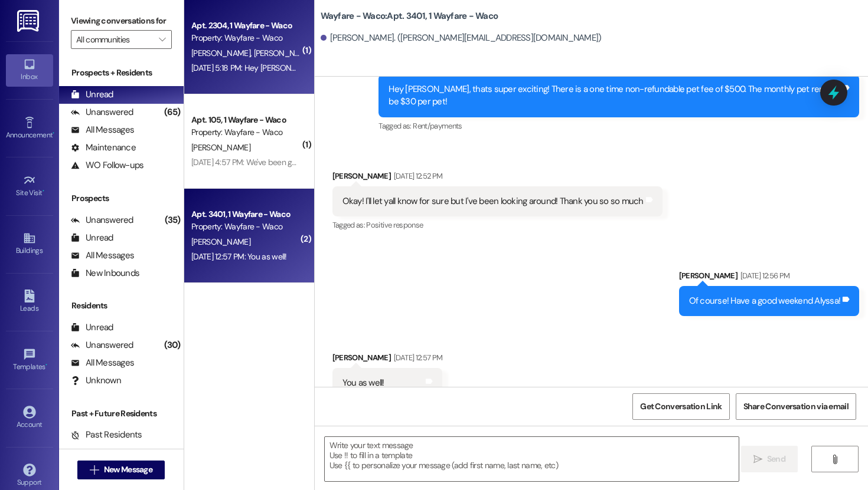  Describe the element at coordinates (114, 40) in the screenshot. I see `input: All communities` at that location.